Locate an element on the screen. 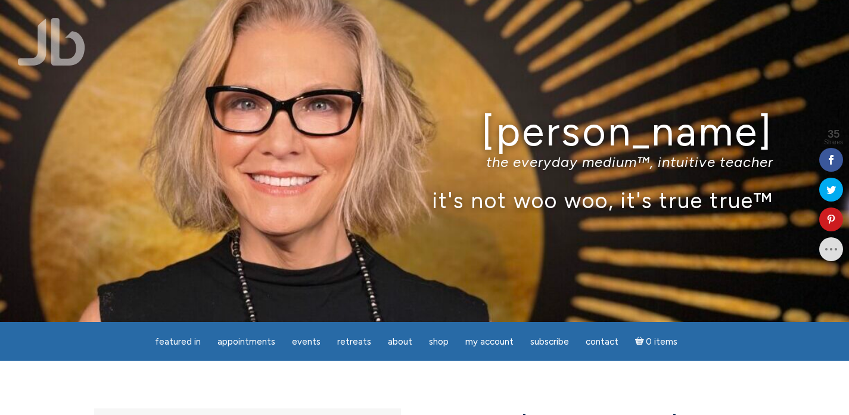  span: 35 is located at coordinates (834, 134).